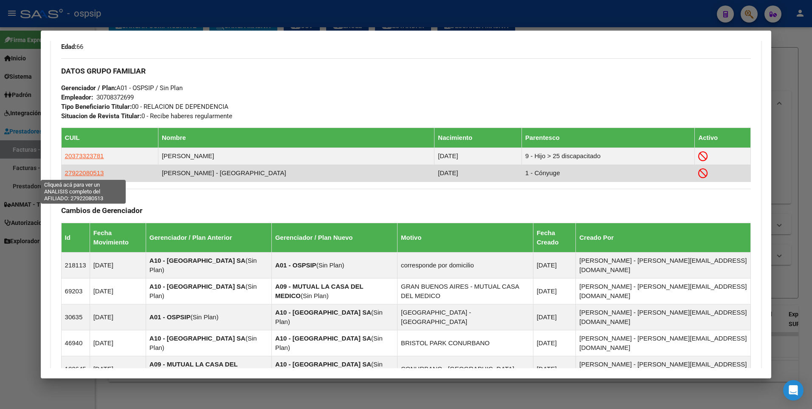 The width and height of the screenshot is (812, 409). What do you see at coordinates (466, 291) in the screenshot?
I see `td: GRAN BUENOS AIRES - MUTUAL CASA DEL MEDICO` at bounding box center [466, 291].